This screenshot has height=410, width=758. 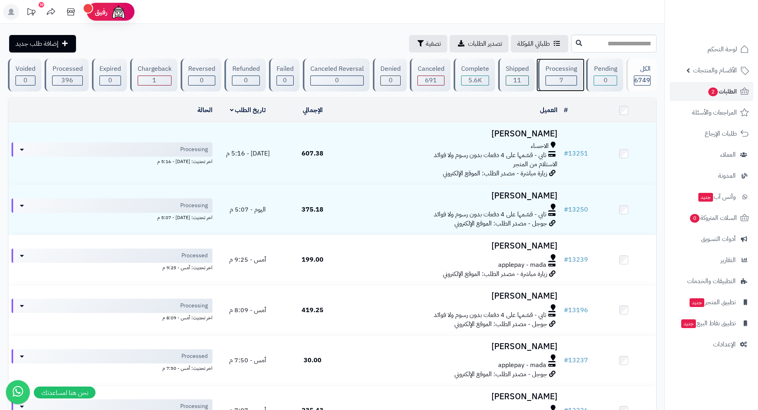 I want to click on span: تصدير الطلبات, so click(x=485, y=44).